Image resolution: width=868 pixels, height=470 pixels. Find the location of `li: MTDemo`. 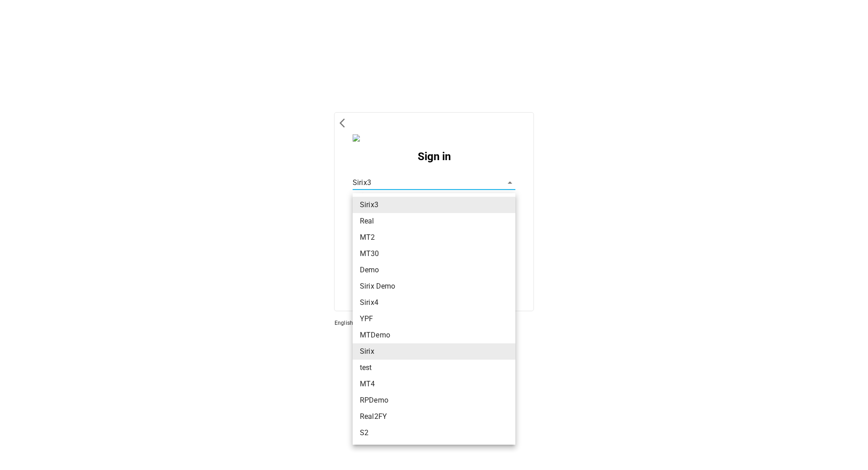

li: MTDemo is located at coordinates (434, 335).